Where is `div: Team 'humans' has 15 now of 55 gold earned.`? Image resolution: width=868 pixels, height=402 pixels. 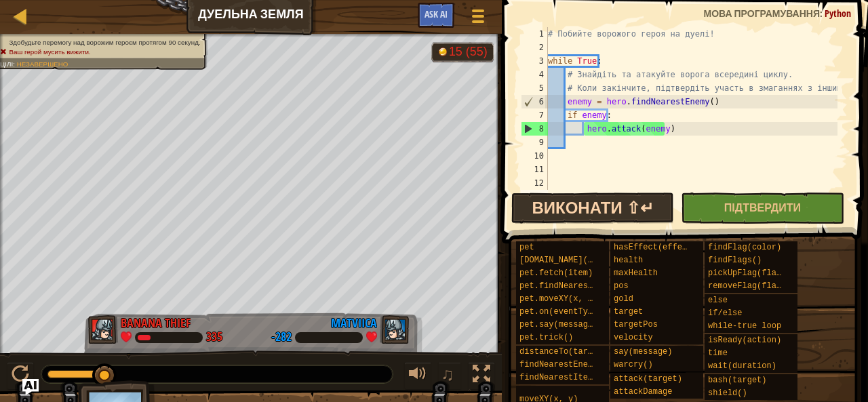 div: Team 'humans' has 15 now of 55 gold earned. is located at coordinates (462, 52).